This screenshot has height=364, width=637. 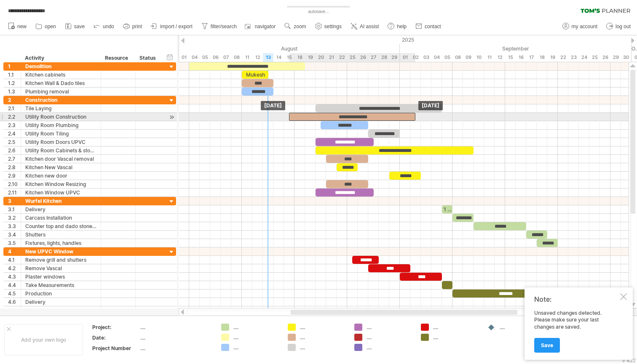 What do you see at coordinates (61, 209) in the screenshot?
I see `div: Delivery` at bounding box center [61, 209].